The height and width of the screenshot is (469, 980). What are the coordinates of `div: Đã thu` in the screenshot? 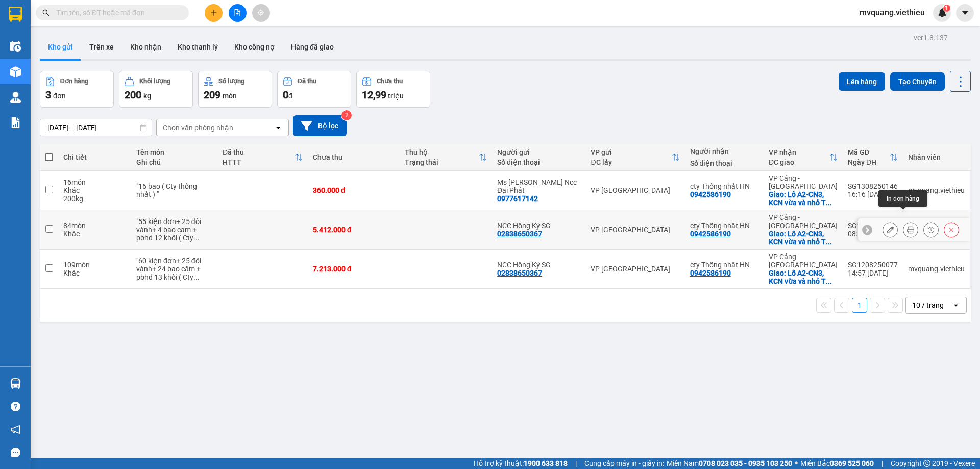 It's located at (307, 81).